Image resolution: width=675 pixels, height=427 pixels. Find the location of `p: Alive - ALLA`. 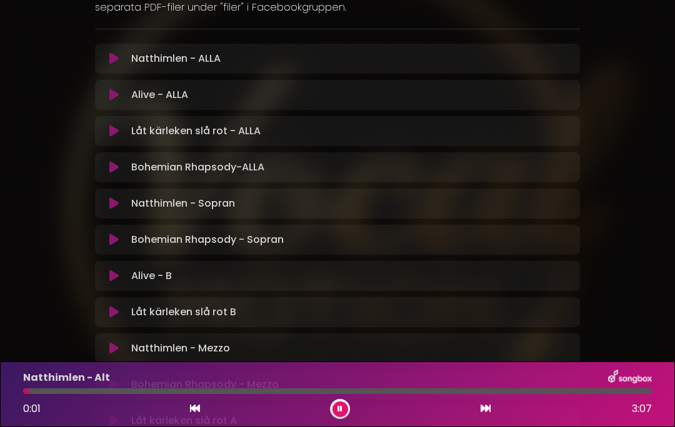

p: Alive - ALLA is located at coordinates (159, 95).